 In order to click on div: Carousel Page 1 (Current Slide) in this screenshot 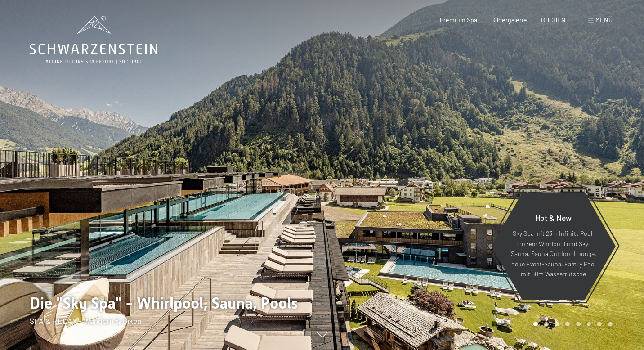, I will do `click(535, 325)`.